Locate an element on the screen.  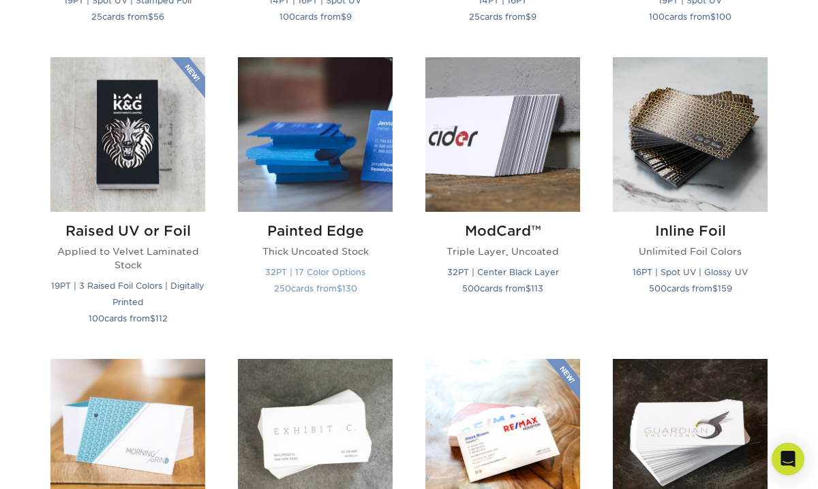
span: 130 is located at coordinates (350, 288).